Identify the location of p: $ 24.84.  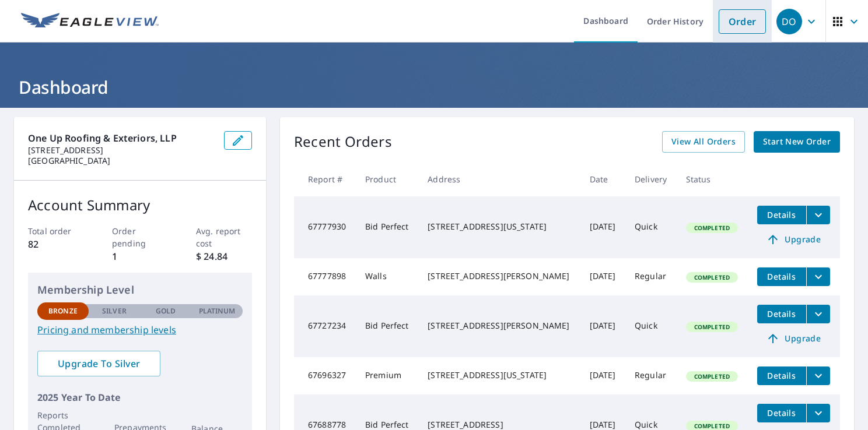
(224, 256).